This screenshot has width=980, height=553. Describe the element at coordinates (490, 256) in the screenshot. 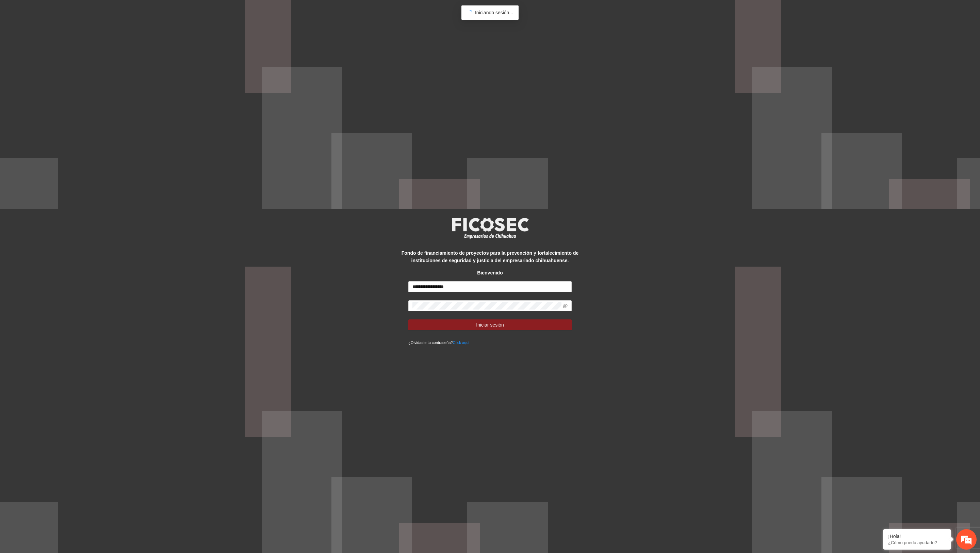

I see `strong: Fondo de financiamiento de proyectos para la prevención y fortalecimiento de instituciones de seg...` at that location.